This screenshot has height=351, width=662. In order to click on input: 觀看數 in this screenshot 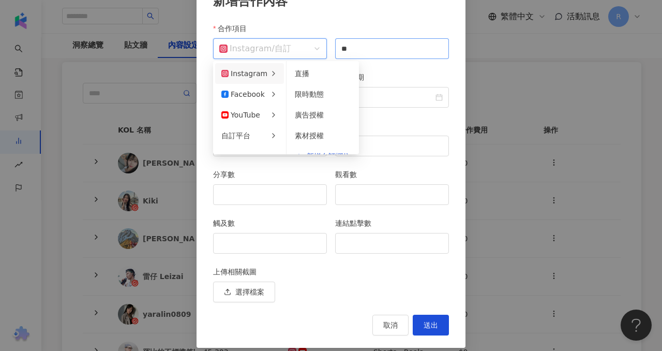, I will do `click(392, 194)`.